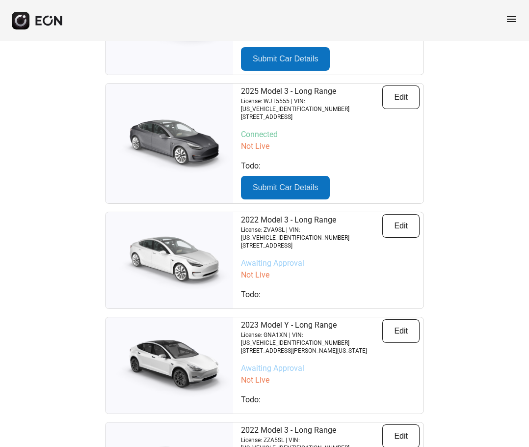 The image size is (529, 447). Describe the element at coordinates (511, 19) in the screenshot. I see `span: menu` at that location.